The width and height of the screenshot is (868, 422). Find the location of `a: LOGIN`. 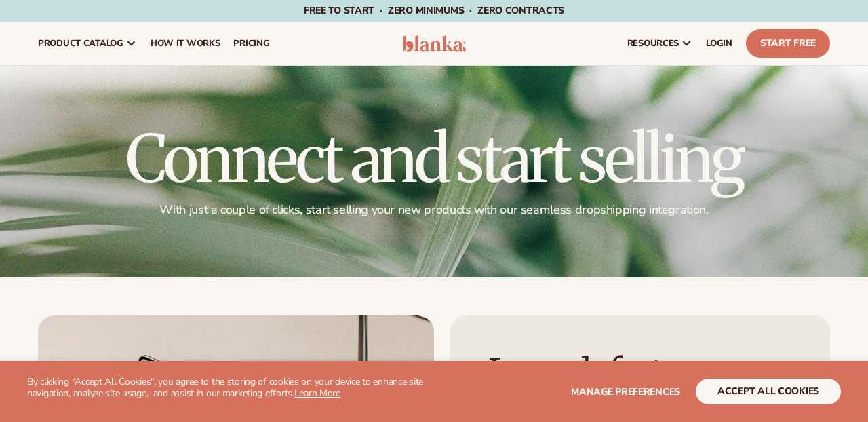

a: LOGIN is located at coordinates (719, 44).